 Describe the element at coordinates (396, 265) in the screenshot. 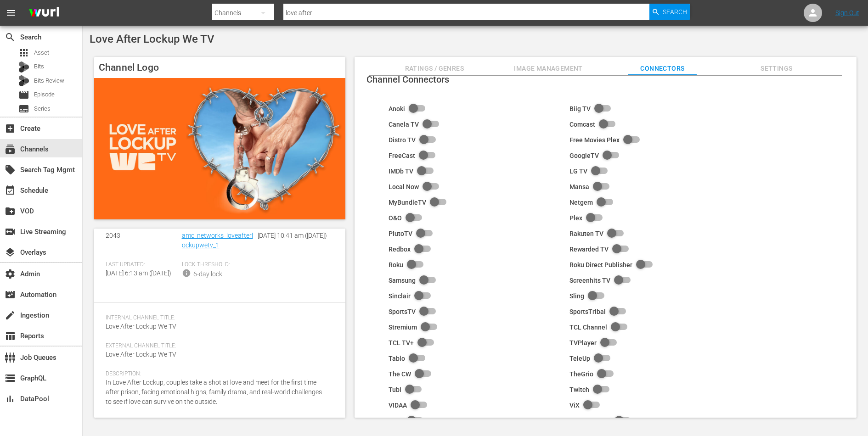

I see `div: Roku` at that location.